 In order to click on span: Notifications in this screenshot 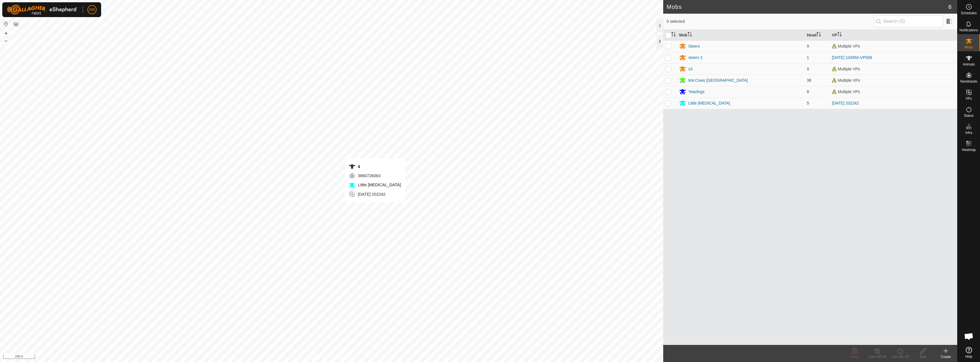, I will do `click(969, 30)`.